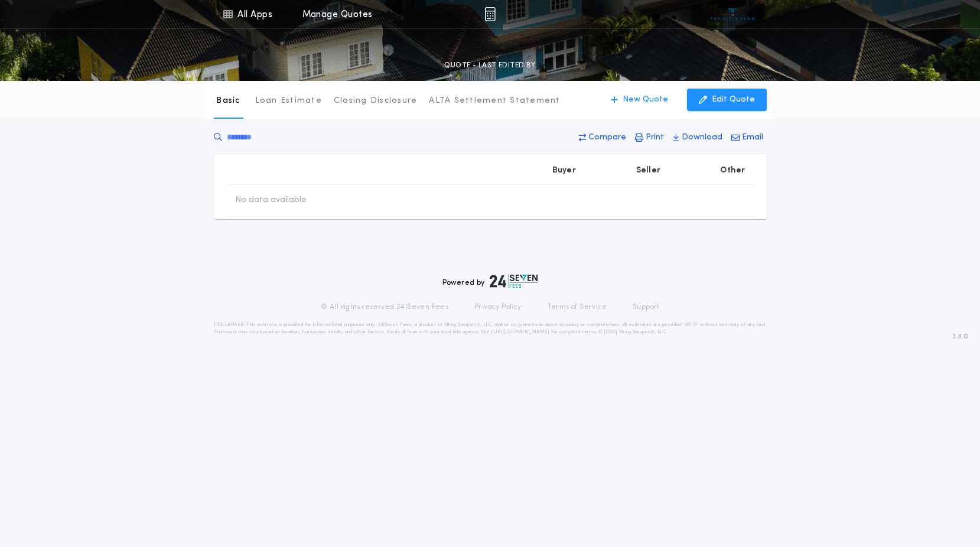  Describe the element at coordinates (228, 101) in the screenshot. I see `p: Basic` at that location.